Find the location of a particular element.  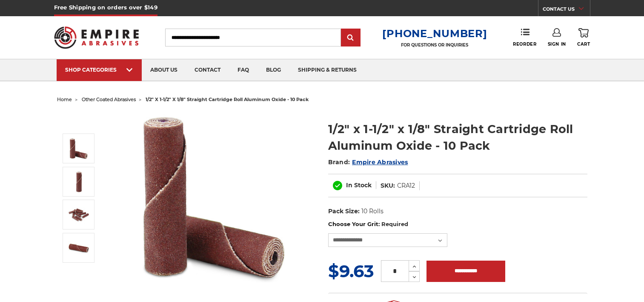

a: blog is located at coordinates (274, 70).